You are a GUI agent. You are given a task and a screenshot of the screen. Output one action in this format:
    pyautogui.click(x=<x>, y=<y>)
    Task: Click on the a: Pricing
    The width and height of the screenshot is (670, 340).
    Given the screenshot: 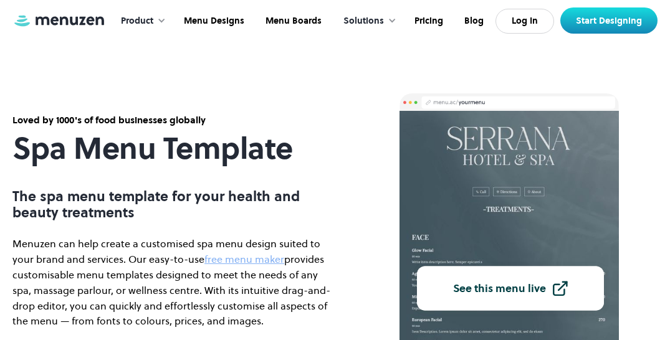 What is the action you would take?
    pyautogui.click(x=428, y=21)
    